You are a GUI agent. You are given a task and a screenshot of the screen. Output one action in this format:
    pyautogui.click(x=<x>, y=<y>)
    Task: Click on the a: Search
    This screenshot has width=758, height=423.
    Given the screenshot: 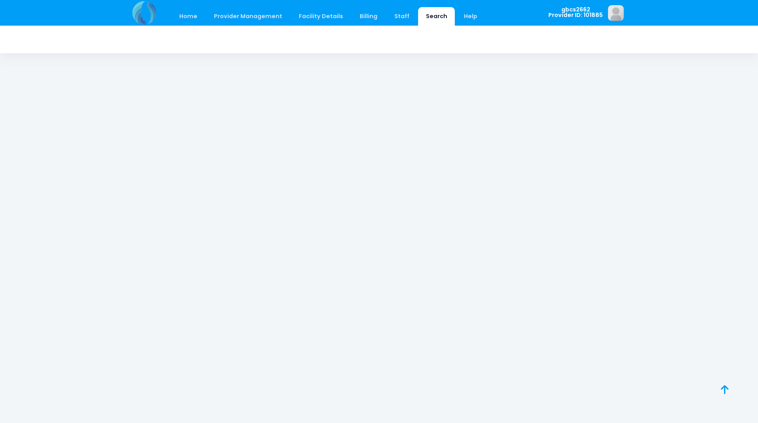 What is the action you would take?
    pyautogui.click(x=436, y=16)
    